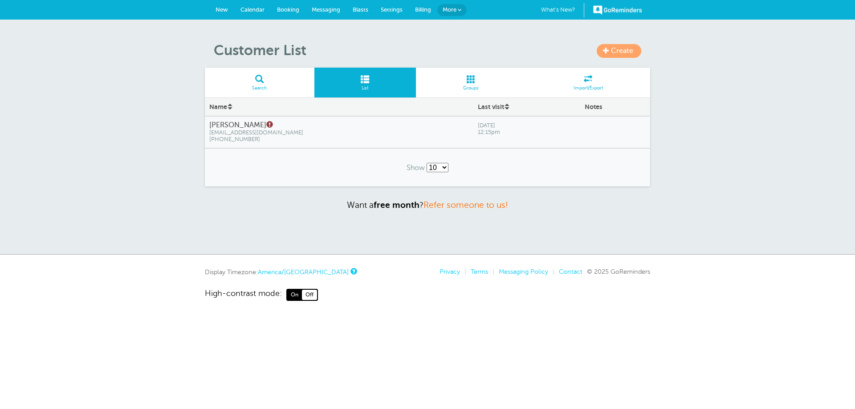  I want to click on a: Last visit, so click(494, 107).